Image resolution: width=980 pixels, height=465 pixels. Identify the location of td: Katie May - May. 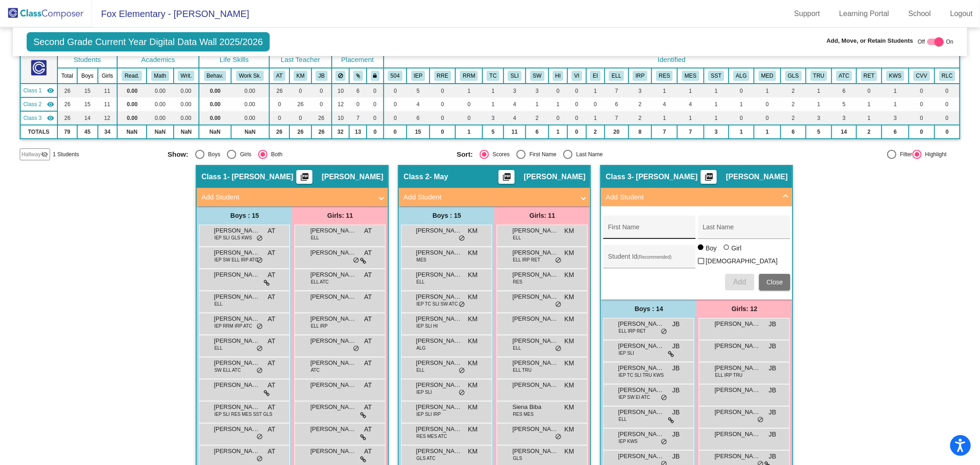
(39, 104).